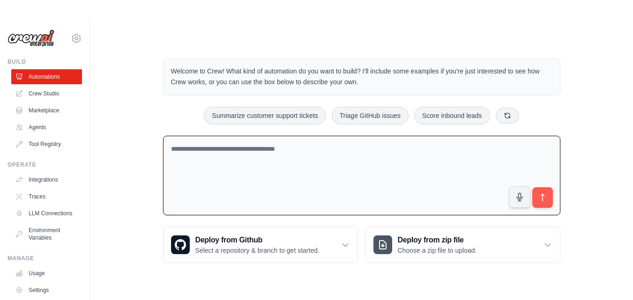  Describe the element at coordinates (257, 251) in the screenshot. I see `p: Select a repository & branch to get started.` at that location.